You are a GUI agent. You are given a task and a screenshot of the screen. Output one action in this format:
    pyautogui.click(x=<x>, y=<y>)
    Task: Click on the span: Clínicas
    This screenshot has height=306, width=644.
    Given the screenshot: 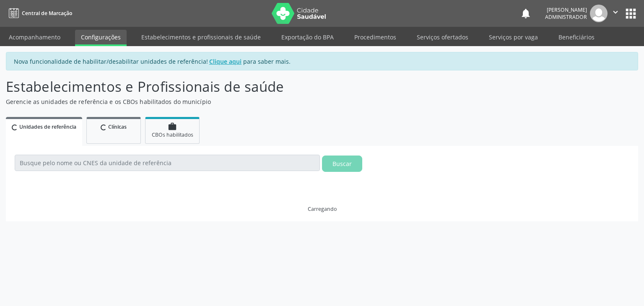 What is the action you would take?
    pyautogui.click(x=118, y=126)
    